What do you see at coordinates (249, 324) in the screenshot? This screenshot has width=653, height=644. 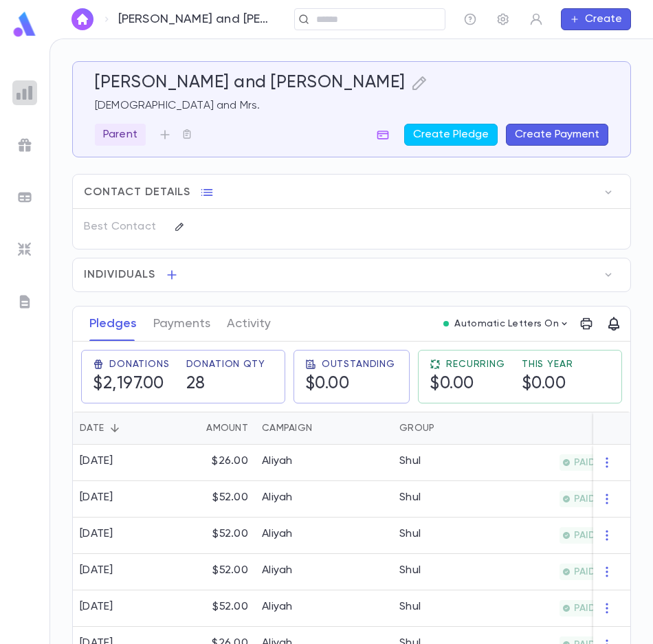 I see `button: Activity` at bounding box center [249, 324].